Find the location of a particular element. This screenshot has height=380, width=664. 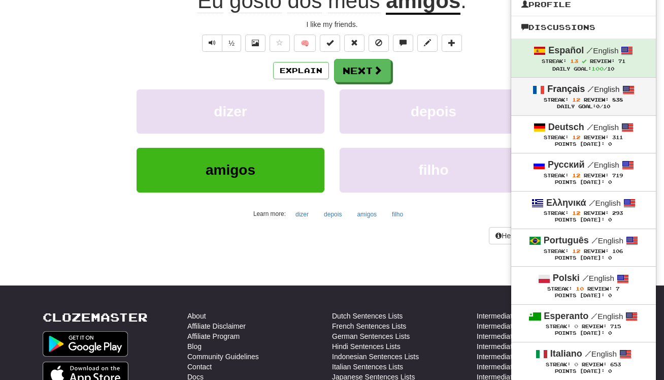

a: Intermediate Dutch Resources is located at coordinates (524, 326).